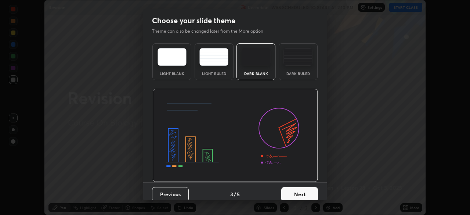 This screenshot has width=470, height=215. What do you see at coordinates (256, 73) in the screenshot?
I see `div: Dark Blank` at bounding box center [256, 73].